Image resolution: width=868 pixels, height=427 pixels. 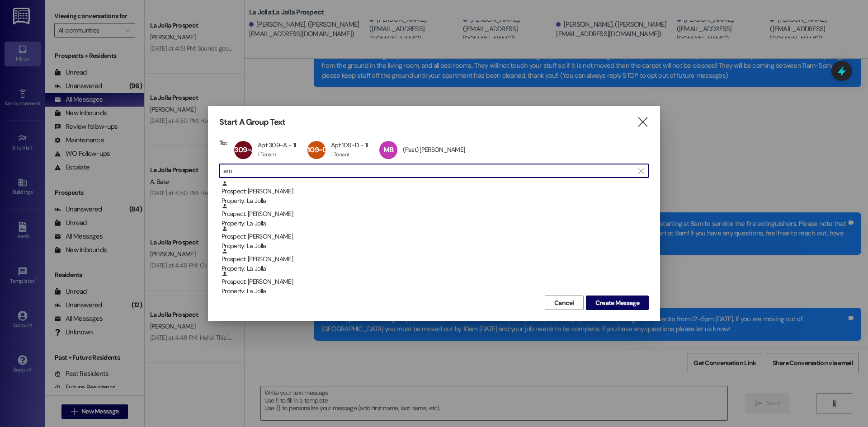 What do you see at coordinates (317, 149) in the screenshot?
I see `span: 109~D` at bounding box center [317, 149].